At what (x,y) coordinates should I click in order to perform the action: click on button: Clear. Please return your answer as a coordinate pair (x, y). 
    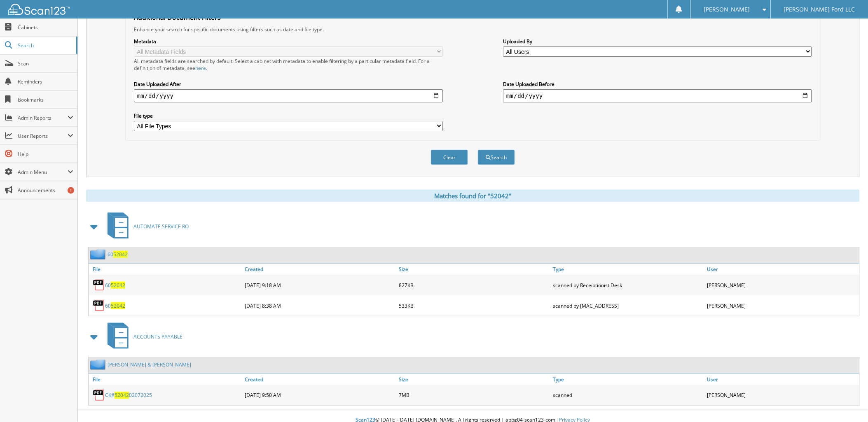
    Looking at the image, I should click on (450, 157).